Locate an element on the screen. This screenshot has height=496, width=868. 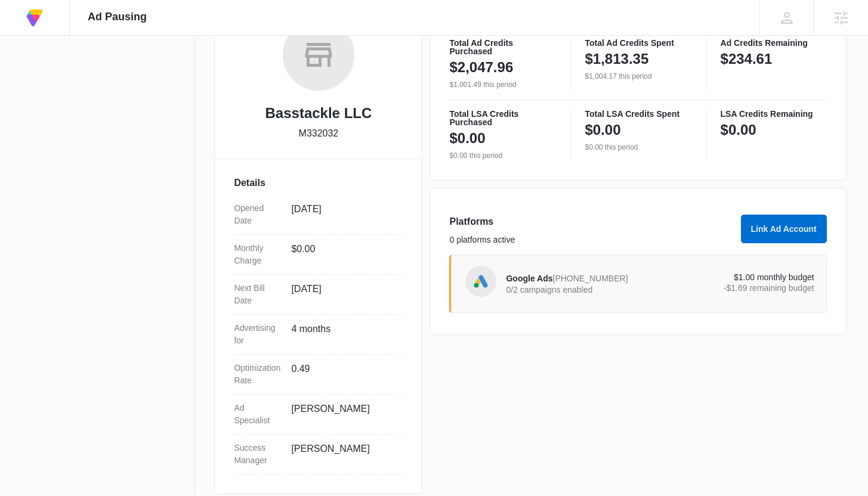
dt: Opened Date is located at coordinates (258, 215).